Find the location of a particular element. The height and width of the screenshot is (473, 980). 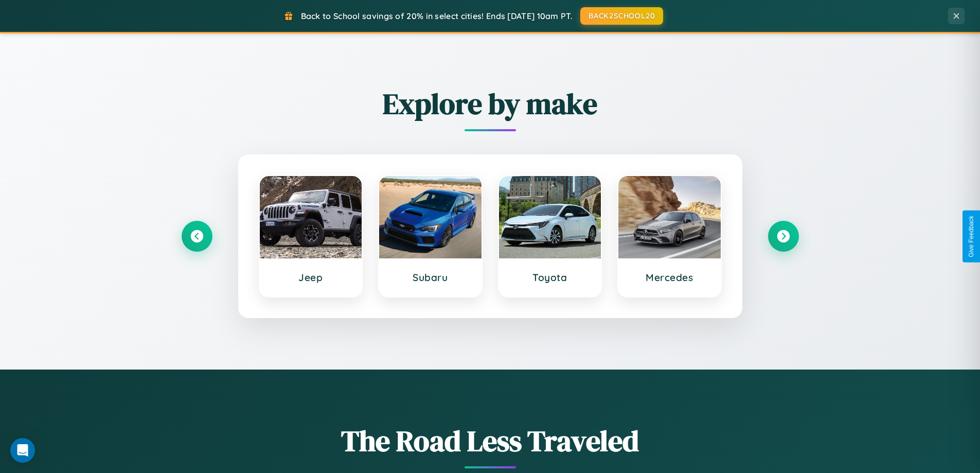

h3: Subaru is located at coordinates (430, 277).